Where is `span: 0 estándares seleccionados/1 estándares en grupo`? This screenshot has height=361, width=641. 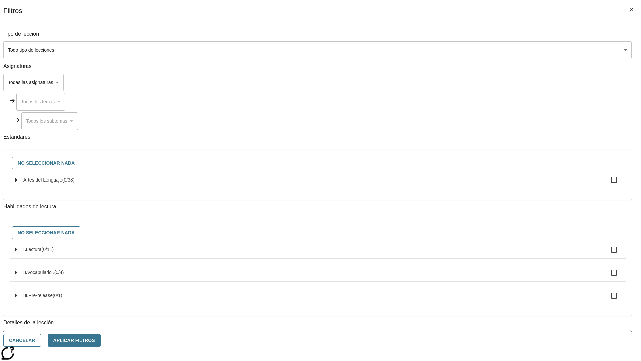 span: 0 estándares seleccionados/1 estándares en grupo is located at coordinates (57, 295).